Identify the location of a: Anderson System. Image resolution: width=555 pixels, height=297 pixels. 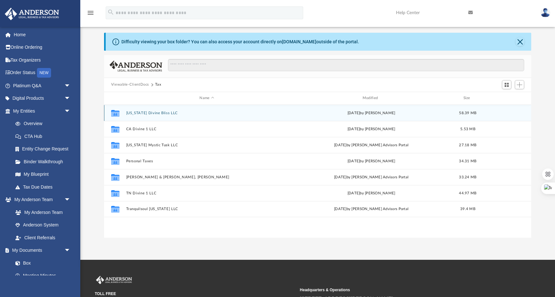
(43, 225).